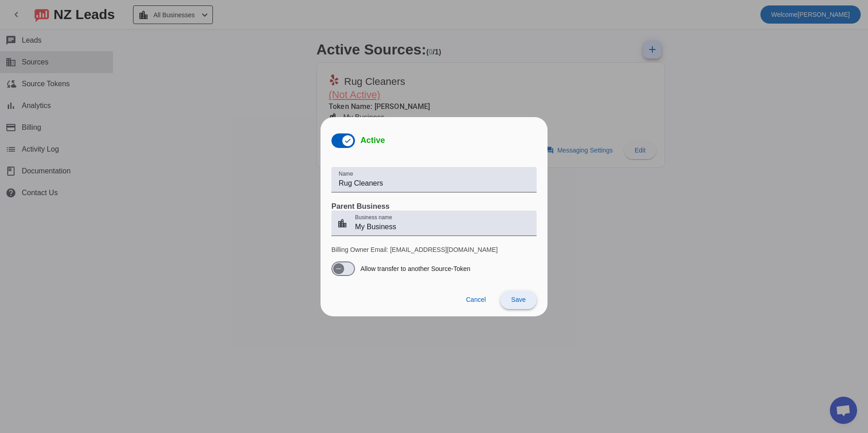 The height and width of the screenshot is (433, 868). I want to click on mat-icon: location_city, so click(342, 223).